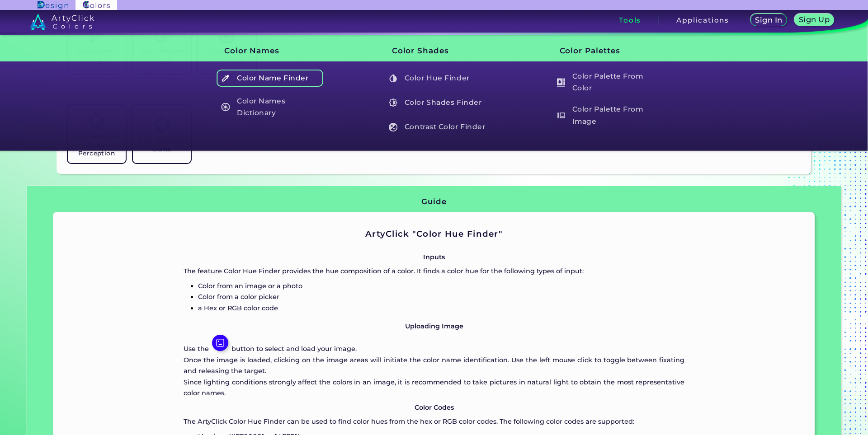 Image resolution: width=868 pixels, height=435 pixels. Describe the element at coordinates (434, 271) in the screenshot. I see `p: The feature Color Hue Finder provides the hue composition of a color. It finds a color hue for th...` at that location.